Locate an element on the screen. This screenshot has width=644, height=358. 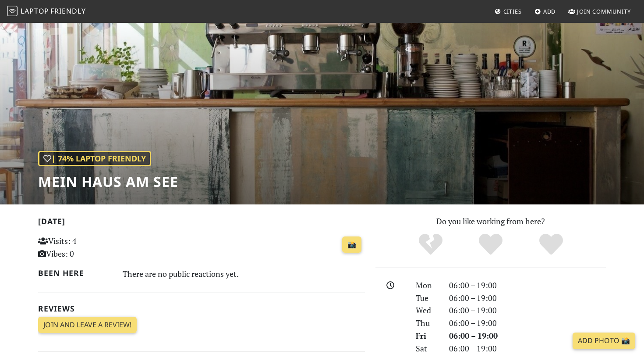
div: Fri is located at coordinates (427, 336).